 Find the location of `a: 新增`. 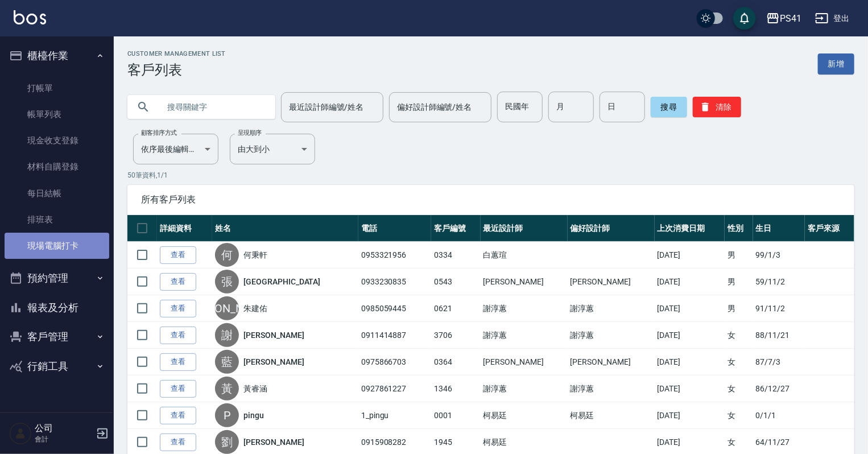

a: 新增 is located at coordinates (836, 64).